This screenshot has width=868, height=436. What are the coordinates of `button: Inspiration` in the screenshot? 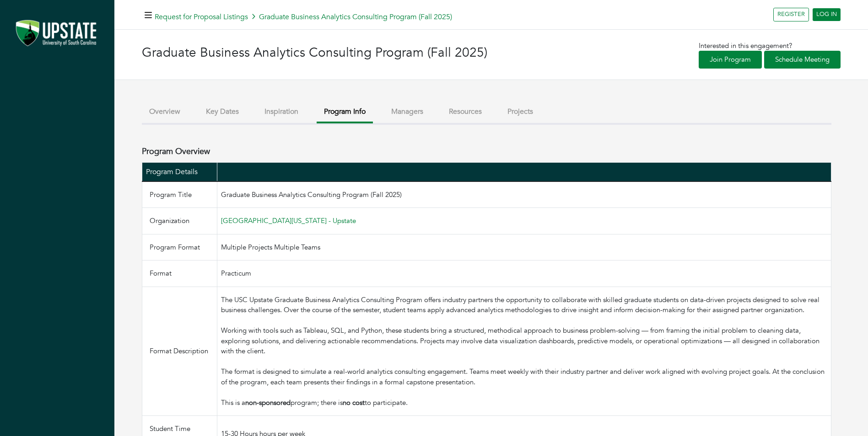 It's located at (281, 112).